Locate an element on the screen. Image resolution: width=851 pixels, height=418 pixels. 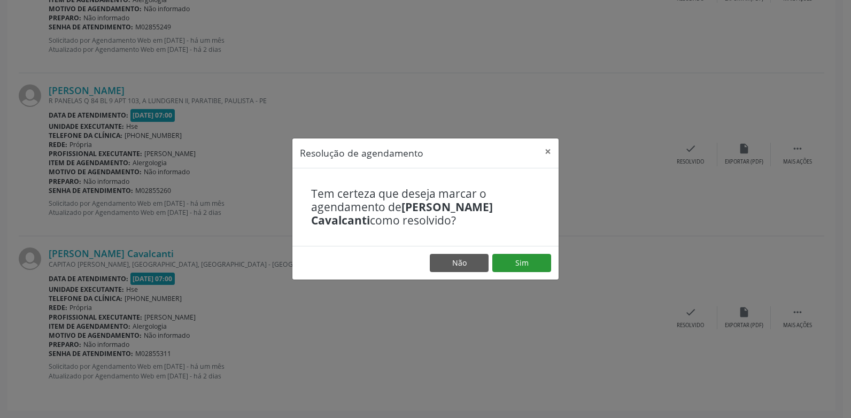
h4: Tem certeza que deseja marcar o agendamento de como resolvido? is located at coordinates (425, 207).